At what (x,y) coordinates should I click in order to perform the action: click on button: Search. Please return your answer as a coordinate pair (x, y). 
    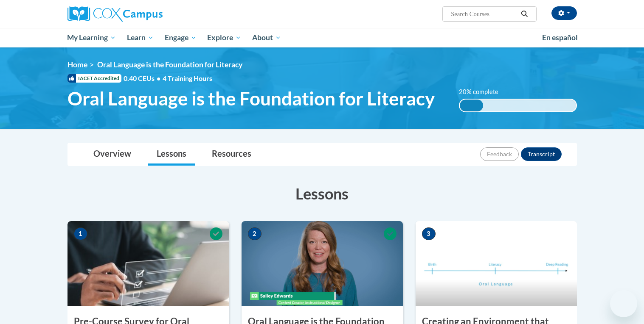
    Looking at the image, I should click on (524, 14).